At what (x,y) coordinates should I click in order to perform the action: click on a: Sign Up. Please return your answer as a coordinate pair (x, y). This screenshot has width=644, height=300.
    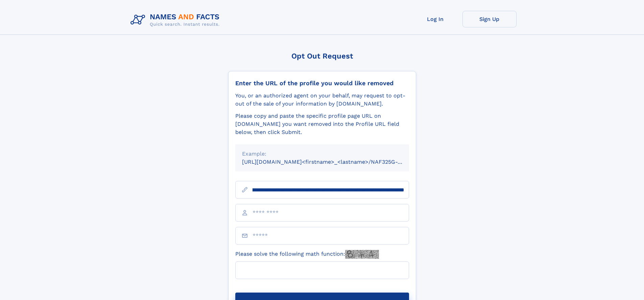
    Looking at the image, I should click on (490, 19).